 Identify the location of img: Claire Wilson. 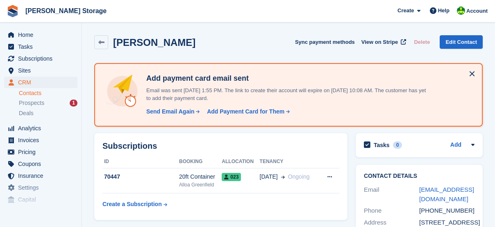
(461, 11).